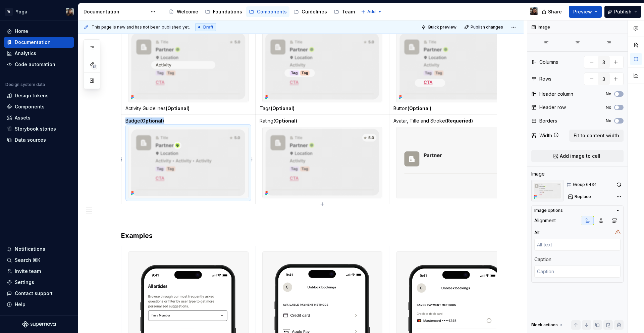 This screenshot has height=333, width=644. I want to click on span: Add image to cell, so click(580, 156).